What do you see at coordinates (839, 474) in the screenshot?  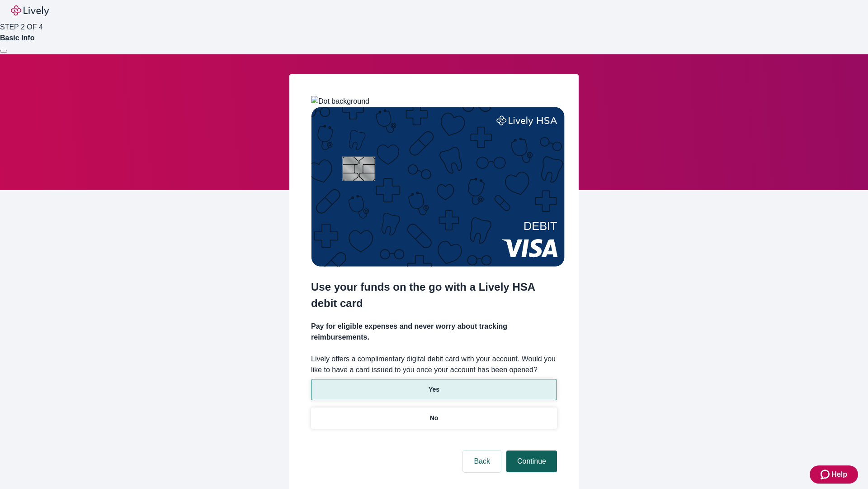 I see `span: Help` at bounding box center [839, 474].